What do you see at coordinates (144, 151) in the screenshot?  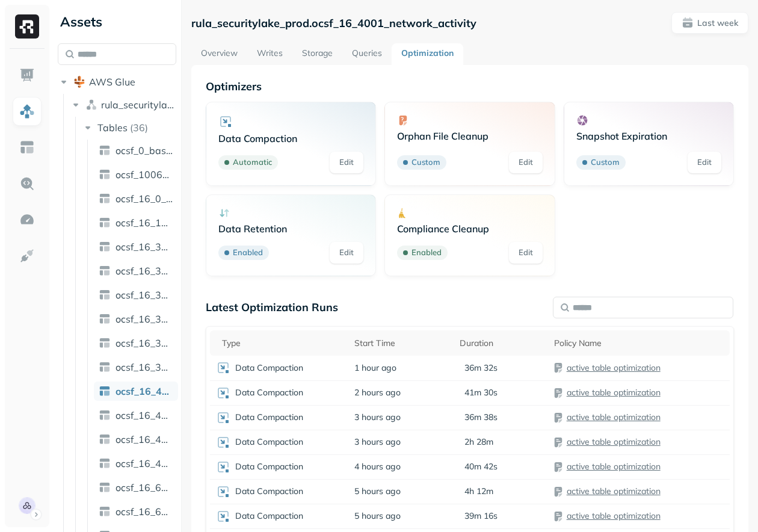 I see `span: ocsf_0_base_event` at bounding box center [144, 151].